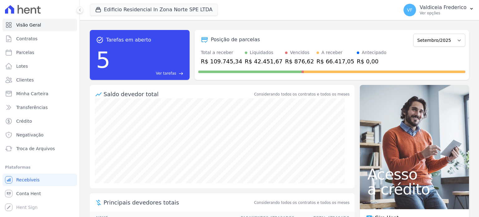 This screenshot has height=217, width=479. I want to click on a: Troca de Arquivos, so click(40, 148).